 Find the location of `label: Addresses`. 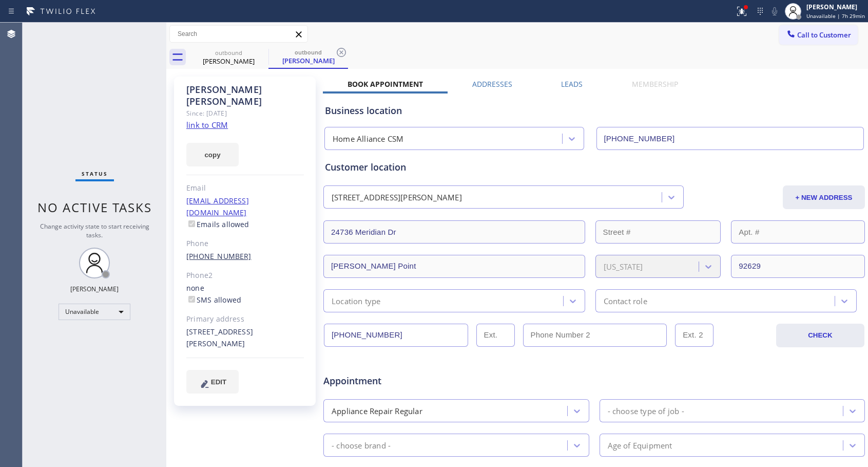

label: Addresses is located at coordinates (492, 83).